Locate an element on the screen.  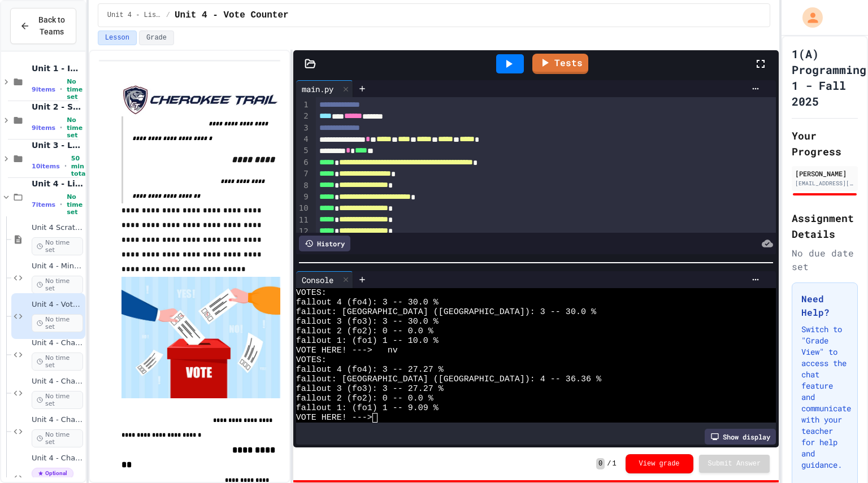
span: Unit 4 Scratch File is located at coordinates (57, 228).